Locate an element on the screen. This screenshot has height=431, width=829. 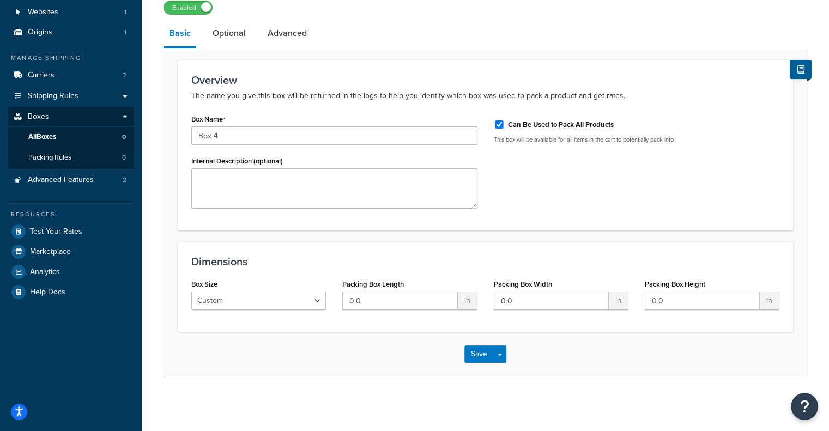
li: Shipping Rules is located at coordinates (71, 96).